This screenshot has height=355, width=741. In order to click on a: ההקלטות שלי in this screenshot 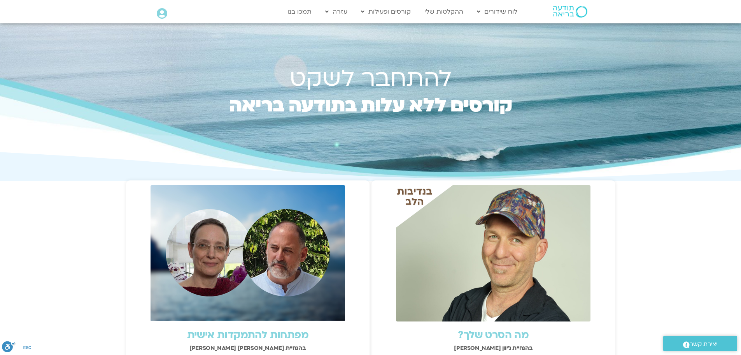, I will do `click(444, 12)`.